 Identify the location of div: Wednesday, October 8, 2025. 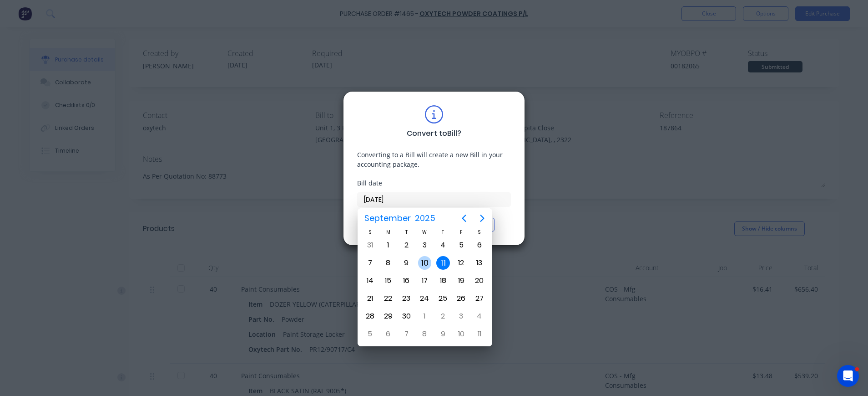
(425, 334).